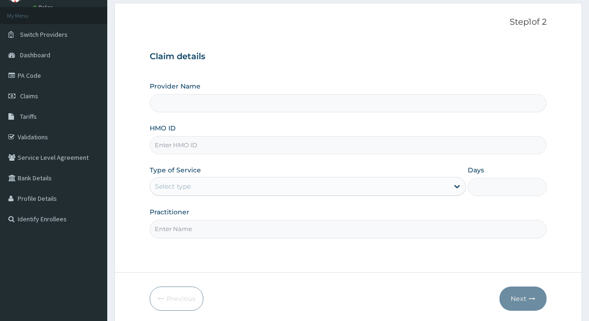  Describe the element at coordinates (176, 299) in the screenshot. I see `button: Previous` at that location.